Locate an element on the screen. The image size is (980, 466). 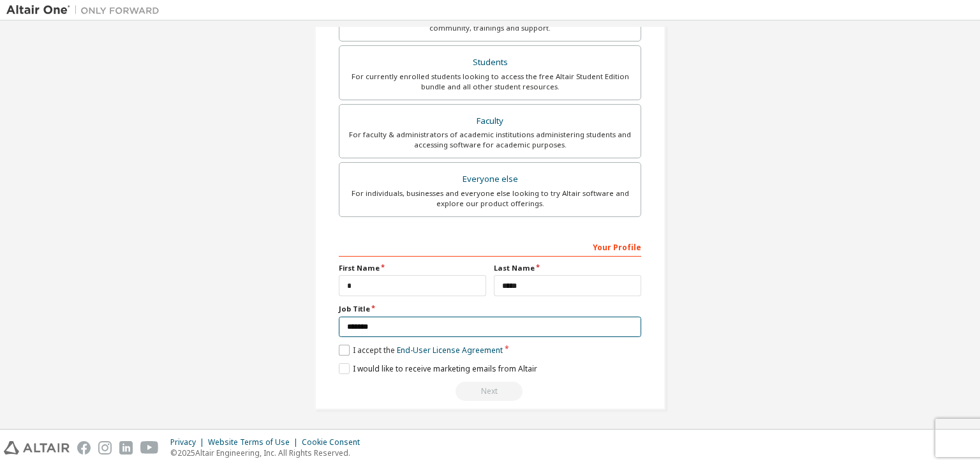
div: For faculty & administrators of academic institutions administering students and accessing softwa... is located at coordinates (490, 140).